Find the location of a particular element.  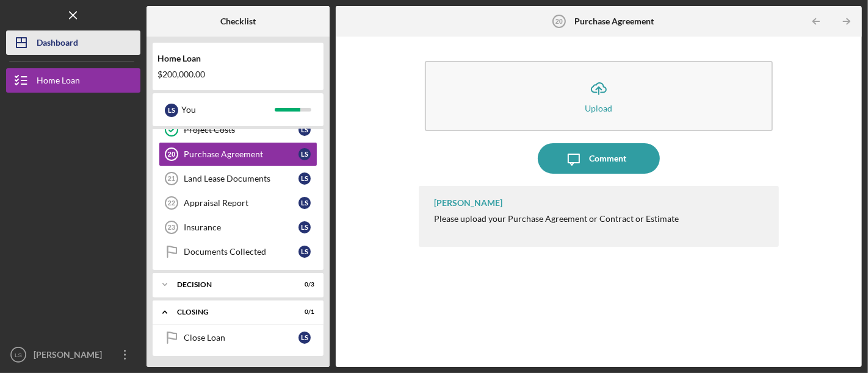

button: Upload is located at coordinates (598, 96).